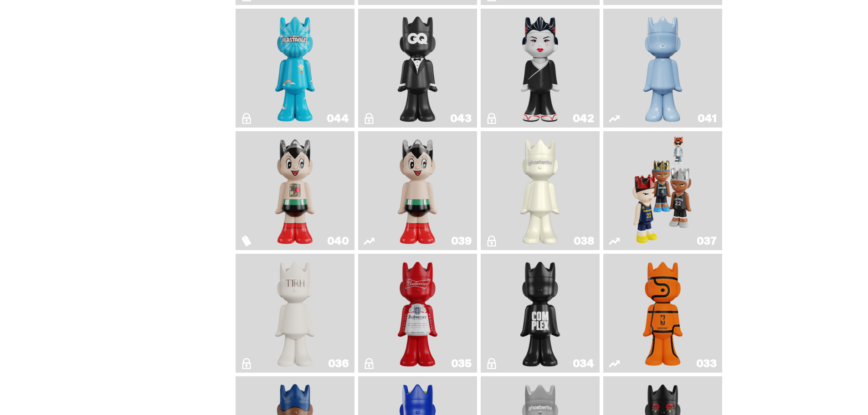 This screenshot has height=415, width=868. What do you see at coordinates (540, 68) in the screenshot?
I see `a: Sei Less` at bounding box center [540, 68].